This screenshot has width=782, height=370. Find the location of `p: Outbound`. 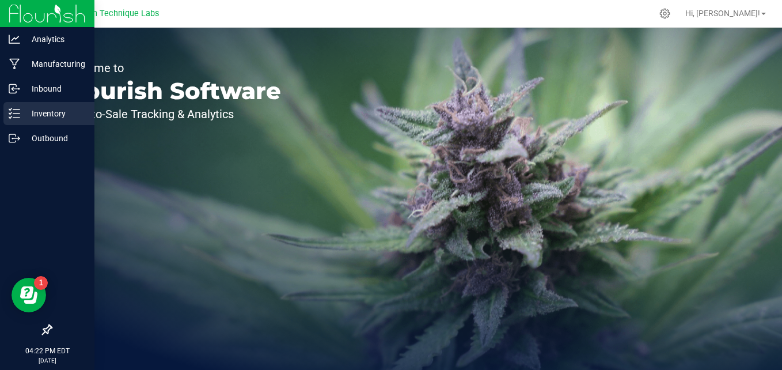

p: Outbound is located at coordinates (55, 138).